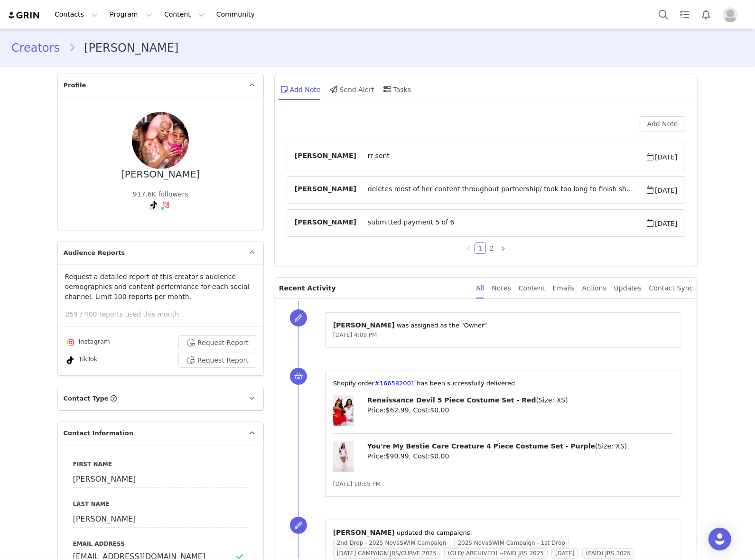 The height and width of the screenshot is (560, 755). I want to click on p: ● Must follow and actively like, and comment on @FashionNova’s Instagram weekly throughout the pa..., so click(163, 156).